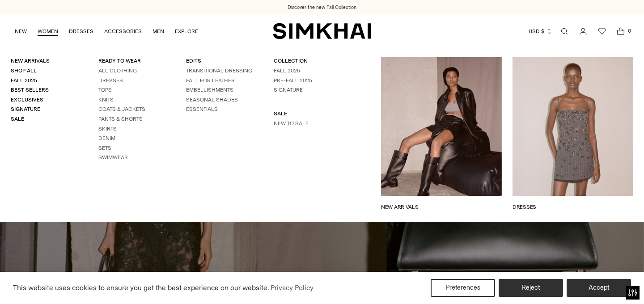 This screenshot has width=644, height=304. Describe the element at coordinates (540, 31) in the screenshot. I see `button: USD $` at that location.